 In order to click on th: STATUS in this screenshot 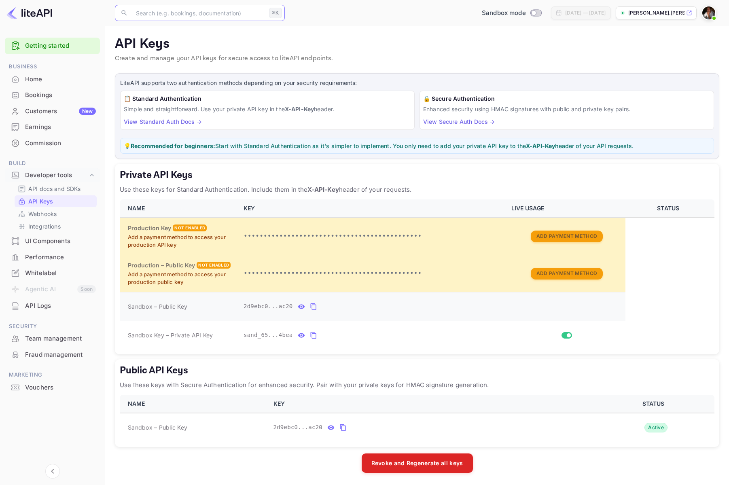, I will do `click(655, 404)`.